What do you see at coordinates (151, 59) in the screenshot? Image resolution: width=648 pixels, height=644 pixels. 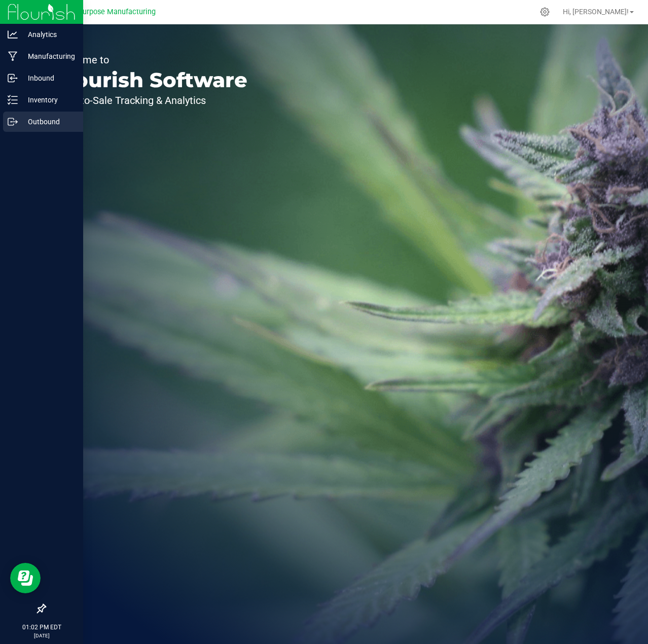 I see `p: Welcome to` at bounding box center [151, 59].